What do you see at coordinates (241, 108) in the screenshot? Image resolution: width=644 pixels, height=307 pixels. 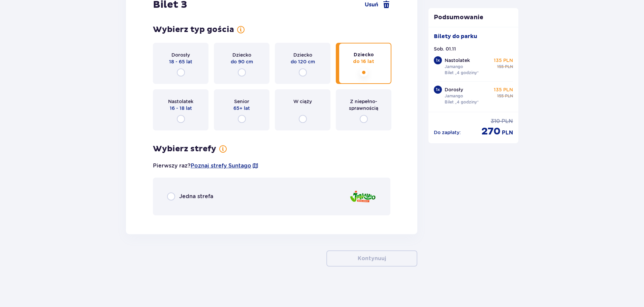 I see `span: 65+ lat` at bounding box center [241, 108].